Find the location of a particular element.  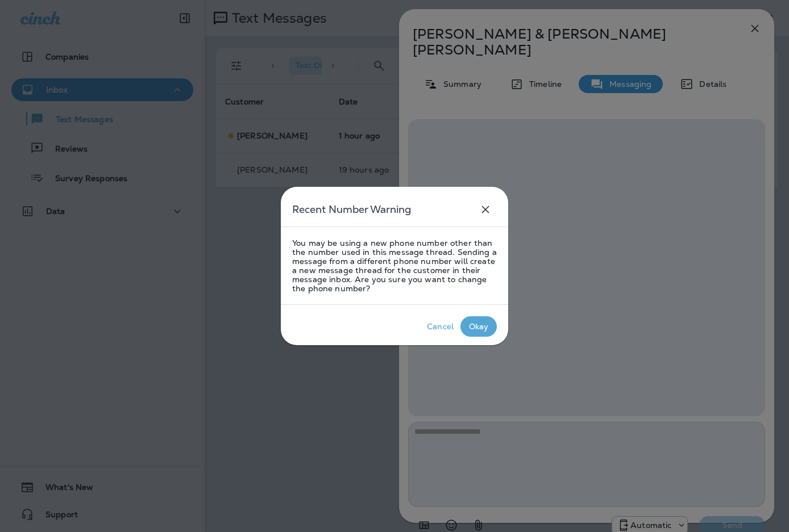

div: Okay is located at coordinates (479, 326).